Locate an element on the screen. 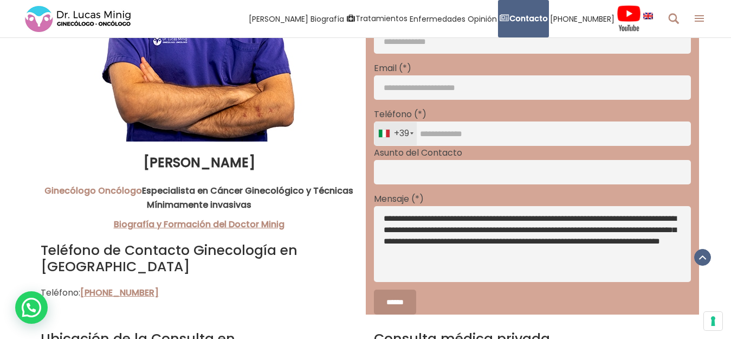 The width and height of the screenshot is (731, 339). strong: Especialista en Cáncer Ginecológico y Técnicas Mínimamente invasivas is located at coordinates (199, 197).